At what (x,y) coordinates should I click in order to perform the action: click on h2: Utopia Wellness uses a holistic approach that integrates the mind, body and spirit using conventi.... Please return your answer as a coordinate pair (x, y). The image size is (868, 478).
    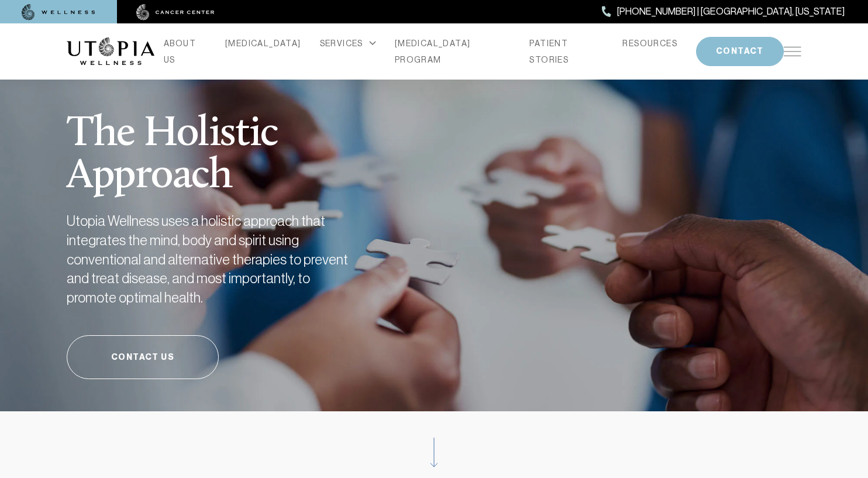
    Looking at the image, I should click on (213, 259).